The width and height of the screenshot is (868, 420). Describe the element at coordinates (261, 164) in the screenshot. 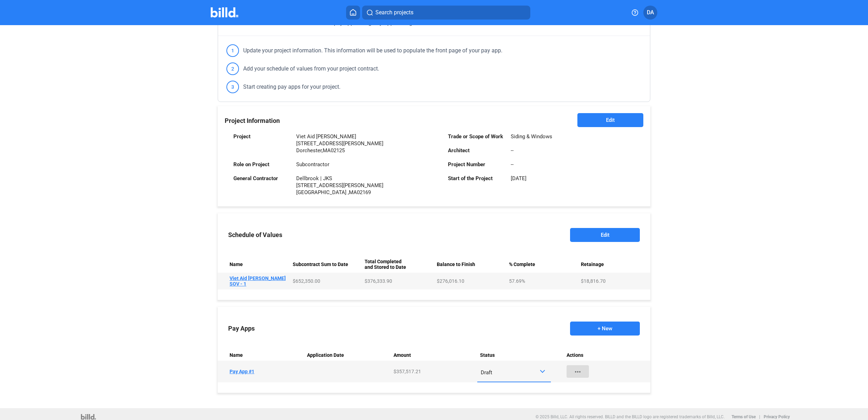

I see `div: Role on Project` at that location.